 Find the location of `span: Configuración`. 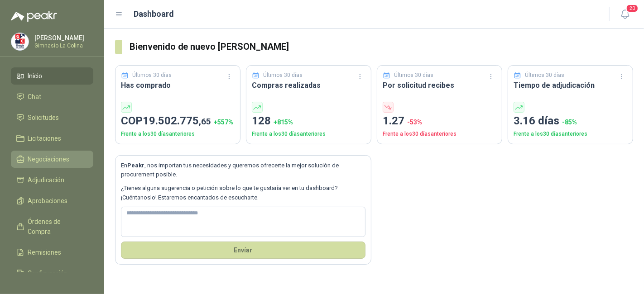

span: Configuración is located at coordinates (48, 273).